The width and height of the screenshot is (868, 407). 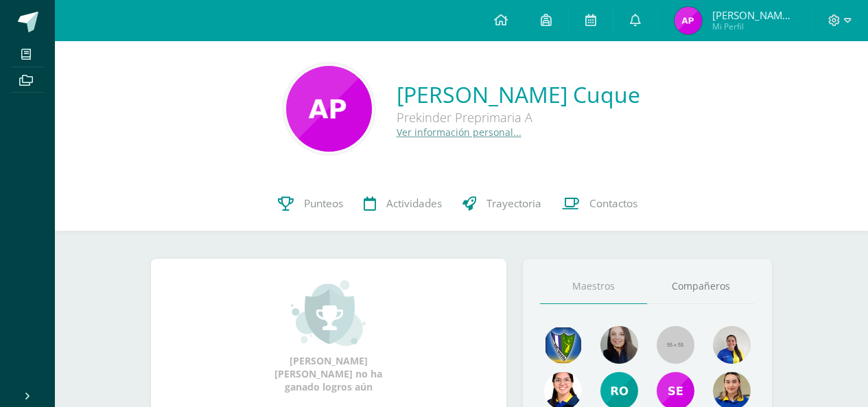 What do you see at coordinates (328, 108) in the screenshot?
I see `img: e7583ca8c8229ebcae8d9d4a8a9a050c.png` at bounding box center [328, 108].